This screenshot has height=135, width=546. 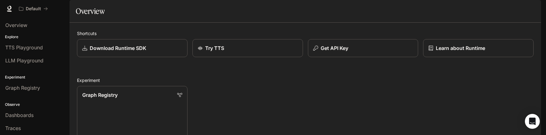 What do you see at coordinates (90, 11) in the screenshot?
I see `h1: Overview` at bounding box center [90, 11].